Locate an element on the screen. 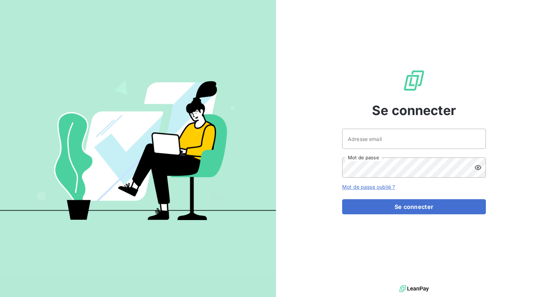 This screenshot has height=297, width=552. button: Se connecter is located at coordinates (414, 207).